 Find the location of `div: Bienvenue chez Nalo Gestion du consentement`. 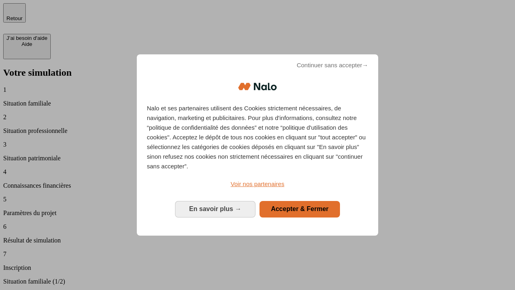

div: Bienvenue chez Nalo Gestion du consentement is located at coordinates (257, 144).